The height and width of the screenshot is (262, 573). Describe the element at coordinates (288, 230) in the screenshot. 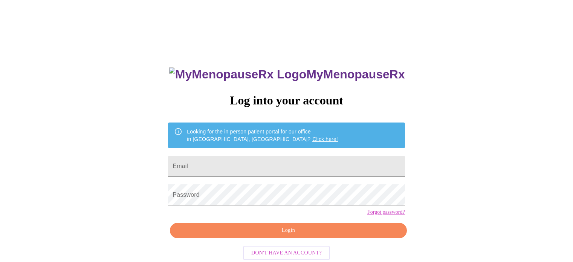

I see `span: Login` at that location.